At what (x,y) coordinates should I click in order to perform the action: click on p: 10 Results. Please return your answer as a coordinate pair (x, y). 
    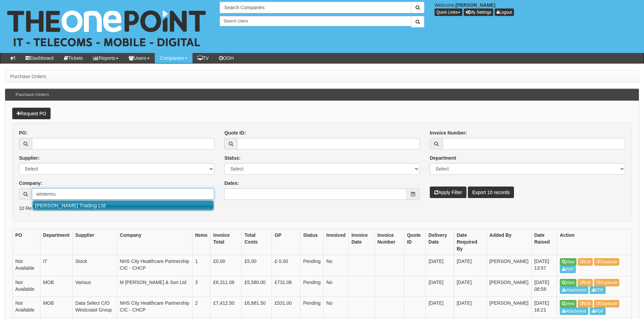
    Looking at the image, I should click on (322, 208).